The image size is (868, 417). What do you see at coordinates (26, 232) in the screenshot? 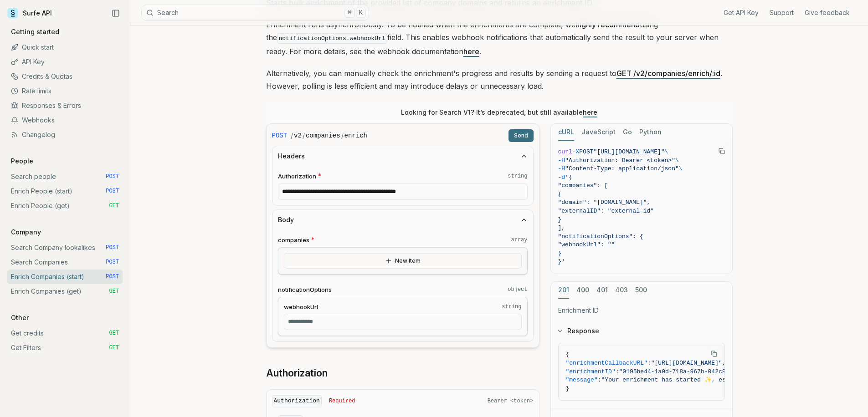
I see `p: Company` at bounding box center [26, 232].